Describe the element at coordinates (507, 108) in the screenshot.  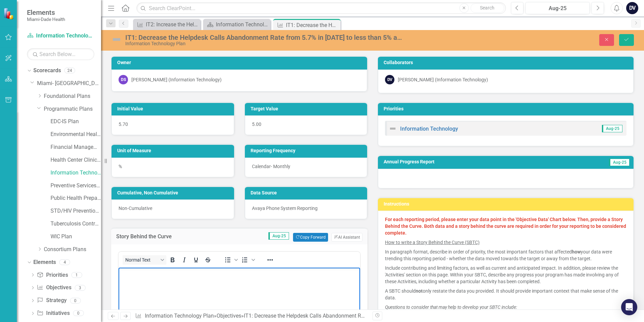
I see `h3: Priorities` at that location.